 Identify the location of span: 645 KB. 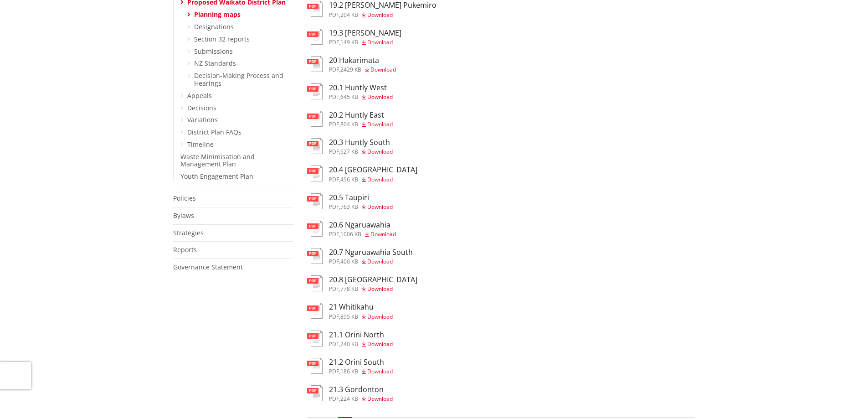
(349, 96).